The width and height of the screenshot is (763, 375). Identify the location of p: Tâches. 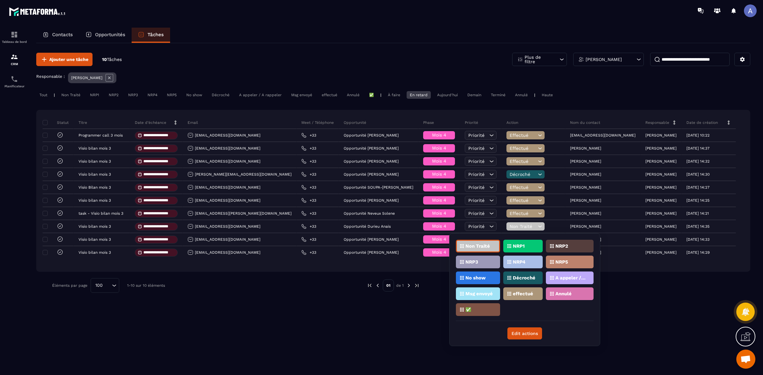
(155, 35).